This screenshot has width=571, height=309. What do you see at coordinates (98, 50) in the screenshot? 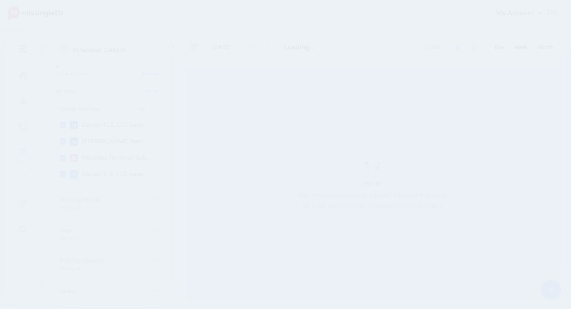
I see `p: Scheduled Content` at bounding box center [98, 50].